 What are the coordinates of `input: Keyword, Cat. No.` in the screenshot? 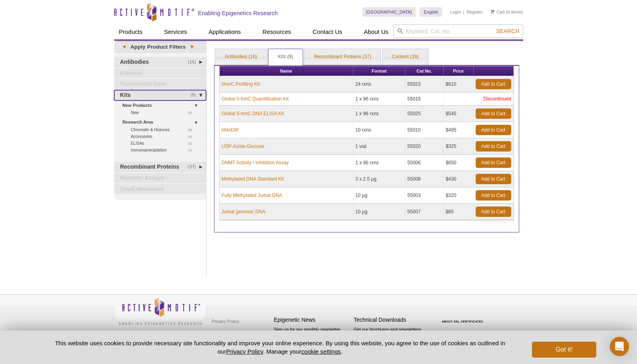 It's located at (458, 31).